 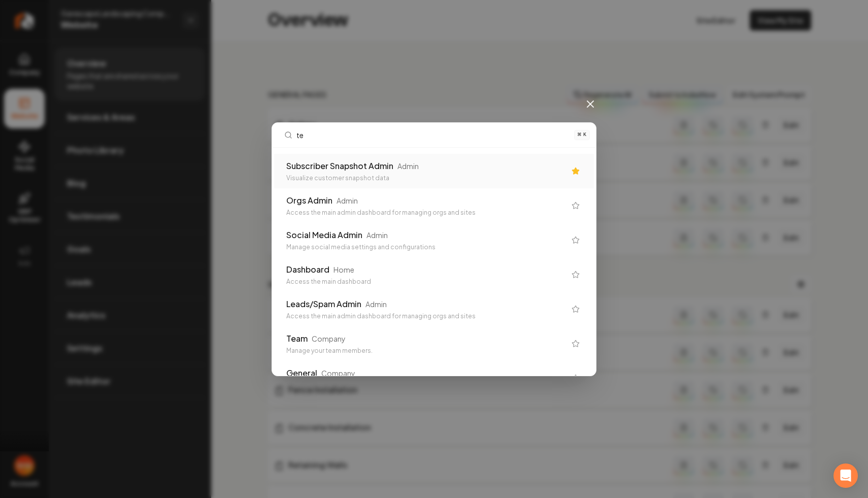 What do you see at coordinates (309, 201) in the screenshot?
I see `div: Orgs Admin` at bounding box center [309, 201].